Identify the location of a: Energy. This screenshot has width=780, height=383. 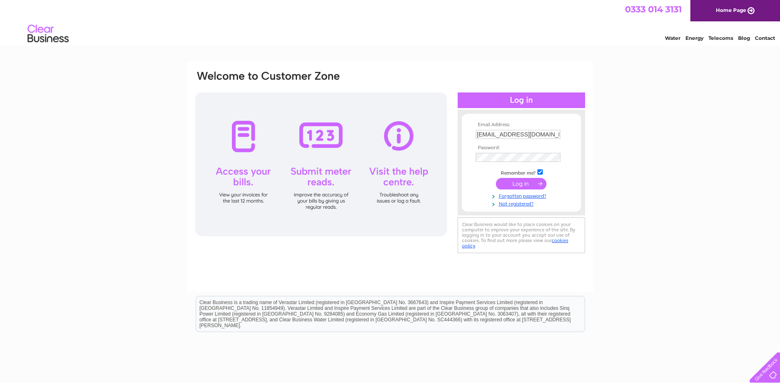
(695, 38).